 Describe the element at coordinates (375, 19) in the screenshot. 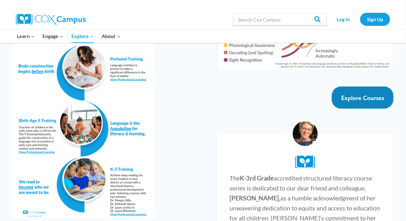

I see `a: Sign Up` at that location.